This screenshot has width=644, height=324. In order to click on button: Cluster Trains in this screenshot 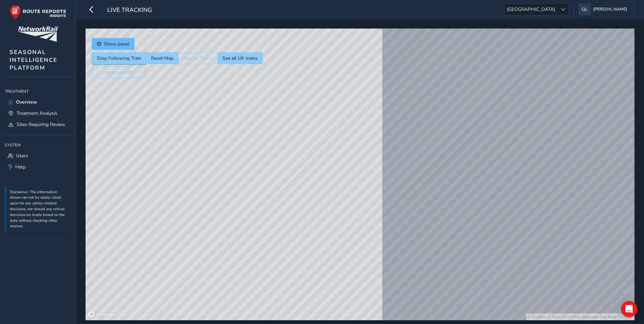, I will do `click(198, 58)`.